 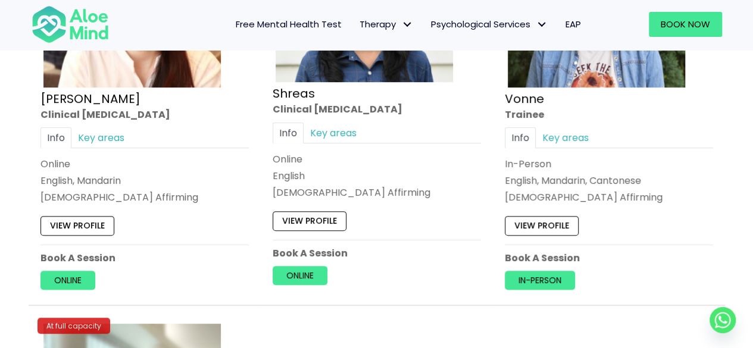 I want to click on img: Aloe mind Logo, so click(x=70, y=24).